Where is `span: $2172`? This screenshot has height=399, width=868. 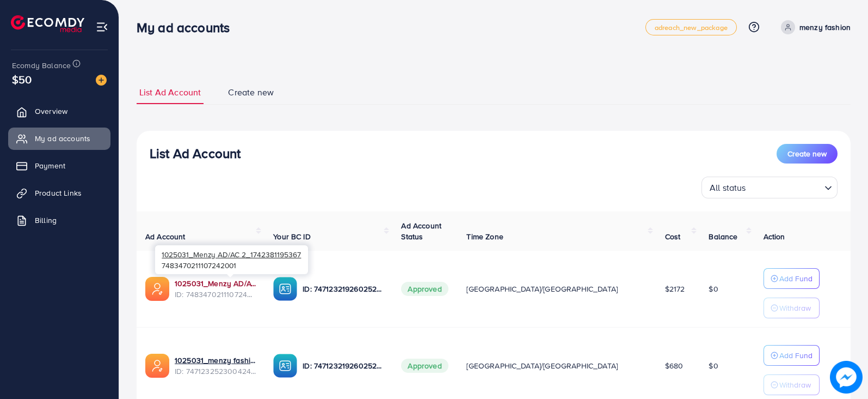
span: $2172 is located at coordinates (675, 289).